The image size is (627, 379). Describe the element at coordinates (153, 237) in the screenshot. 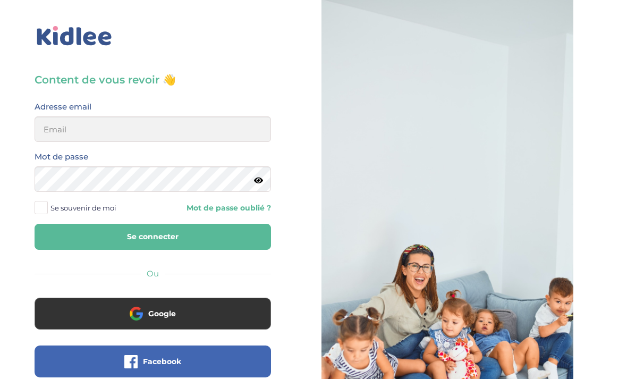

I see `button: Se connecter` at that location.